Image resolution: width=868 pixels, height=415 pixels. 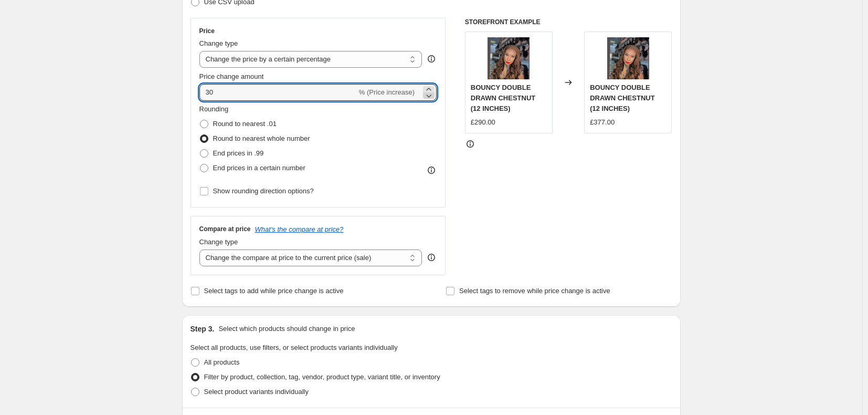 I want to click on span: Select product variants individually, so click(x=256, y=391).